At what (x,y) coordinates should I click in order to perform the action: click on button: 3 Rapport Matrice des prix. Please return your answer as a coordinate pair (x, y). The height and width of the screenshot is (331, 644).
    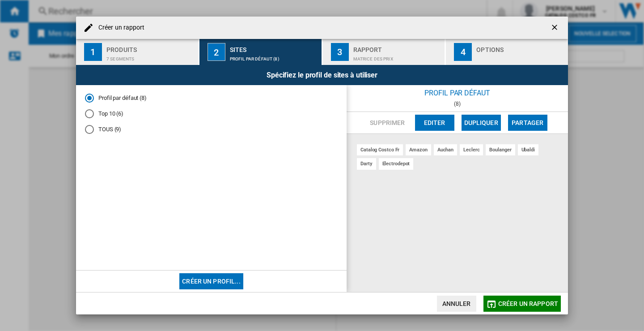
    Looking at the image, I should click on (384, 52).